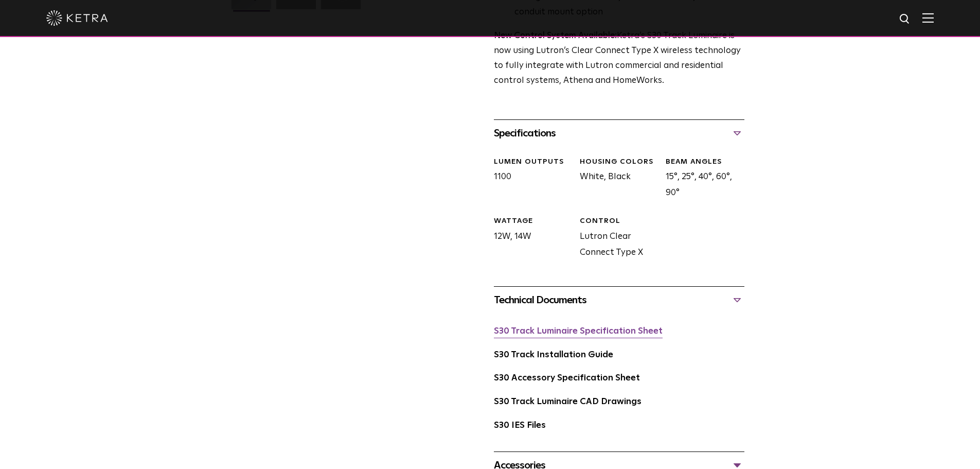 The width and height of the screenshot is (980, 469). What do you see at coordinates (619, 221) in the screenshot?
I see `div: CONTROL` at bounding box center [619, 221].